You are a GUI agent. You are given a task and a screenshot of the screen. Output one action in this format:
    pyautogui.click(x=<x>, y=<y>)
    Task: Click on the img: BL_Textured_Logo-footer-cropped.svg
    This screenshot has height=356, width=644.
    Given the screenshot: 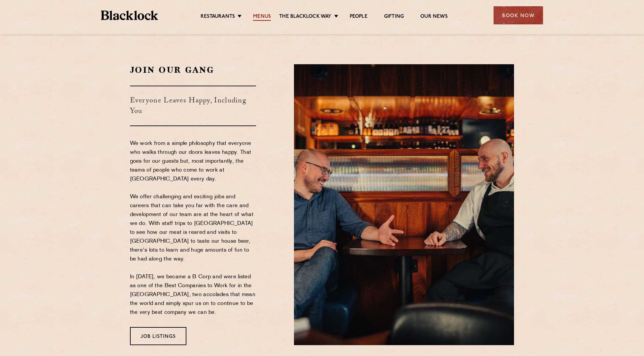 What is the action you would take?
    pyautogui.click(x=129, y=15)
    